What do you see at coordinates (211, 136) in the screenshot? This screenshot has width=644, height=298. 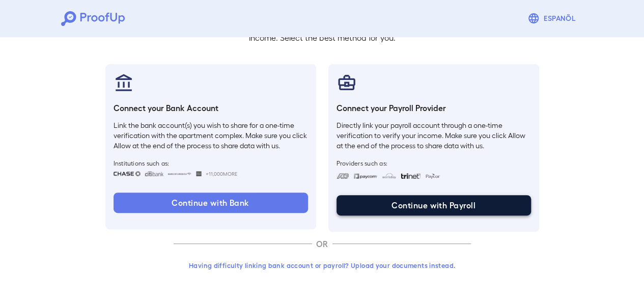 I see `p: Link the bank account(s) you wish to share for a one-time verification with the apartment complex...` at bounding box center [211, 136].